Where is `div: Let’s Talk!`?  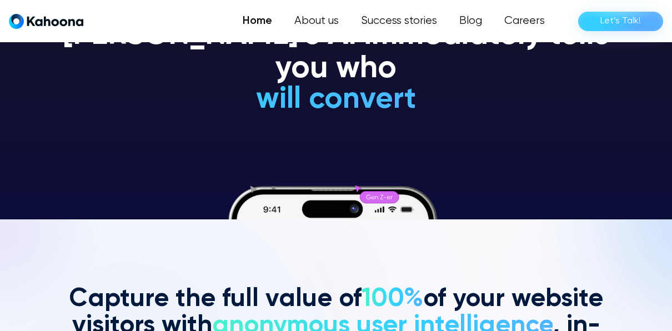
div: Let’s Talk! is located at coordinates (621, 21).